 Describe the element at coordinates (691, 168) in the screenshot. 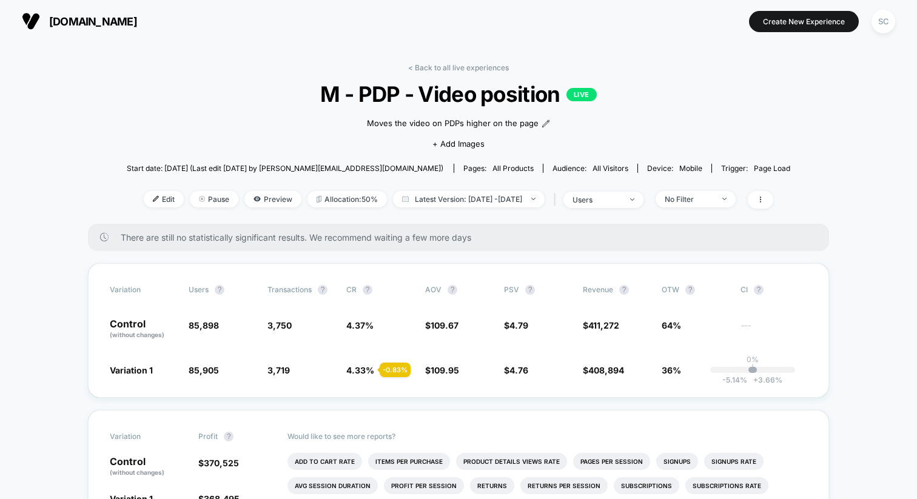

I see `span: mobile` at that location.